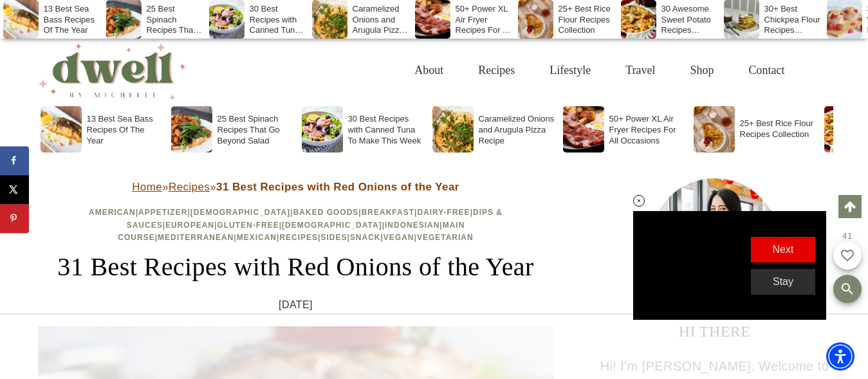 The image size is (868, 379). Describe the element at coordinates (783, 282) in the screenshot. I see `span: stay` at that location.